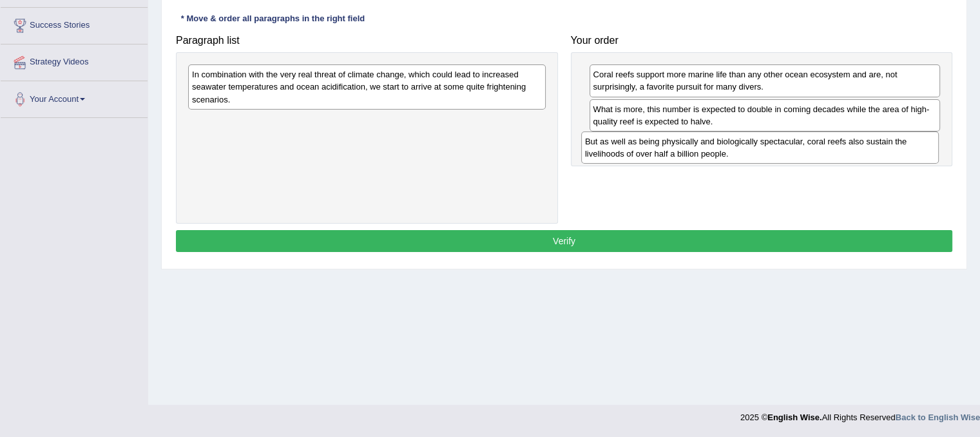 This screenshot has height=437, width=980. I want to click on strong: Back to English Wise, so click(938, 417).